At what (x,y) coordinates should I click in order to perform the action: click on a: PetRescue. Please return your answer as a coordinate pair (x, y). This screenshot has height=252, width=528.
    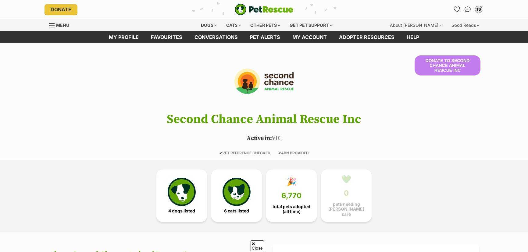
    Looking at the image, I should click on (264, 9).